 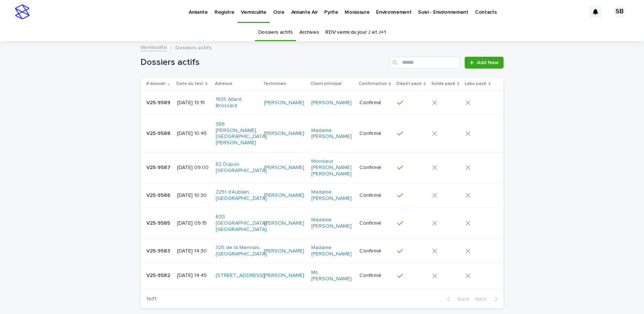 I want to click on p: Adresse, so click(x=223, y=84).